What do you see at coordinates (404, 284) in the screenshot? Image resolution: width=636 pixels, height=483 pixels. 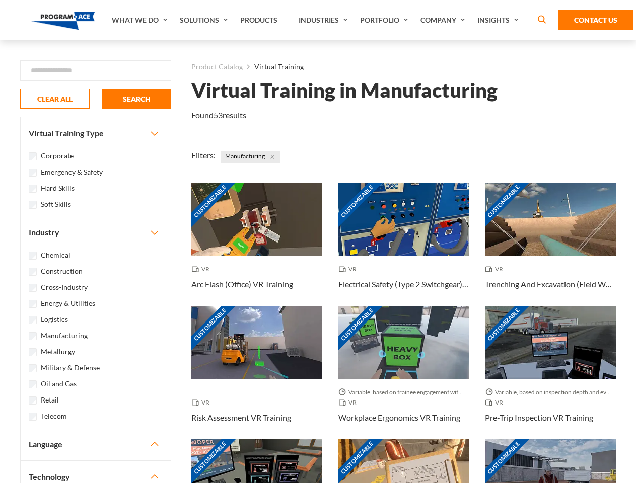 I see `h3: Electrical Safety (Type 2 Switchgear) VR Training` at bounding box center [404, 284].